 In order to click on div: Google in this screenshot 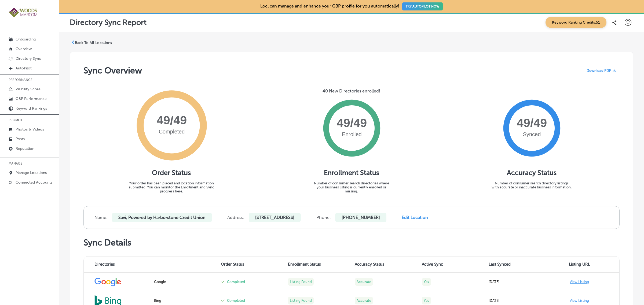, I will do `click(184, 282)`.